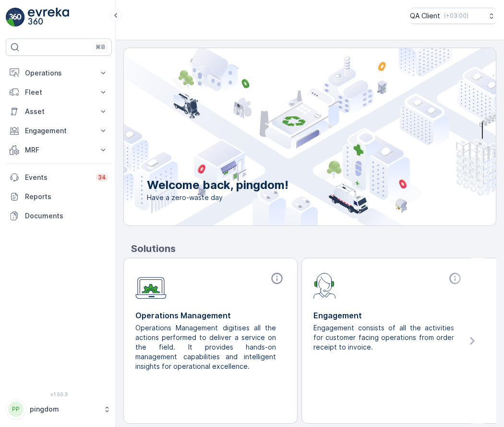 The height and width of the screenshot is (427, 504). I want to click on p: 34, so click(102, 177).